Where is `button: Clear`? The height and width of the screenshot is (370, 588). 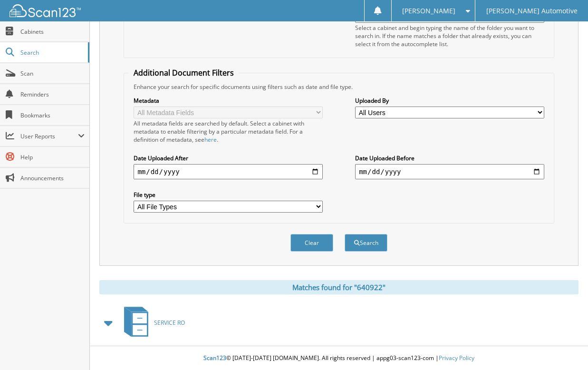 button: Clear is located at coordinates (312, 243).